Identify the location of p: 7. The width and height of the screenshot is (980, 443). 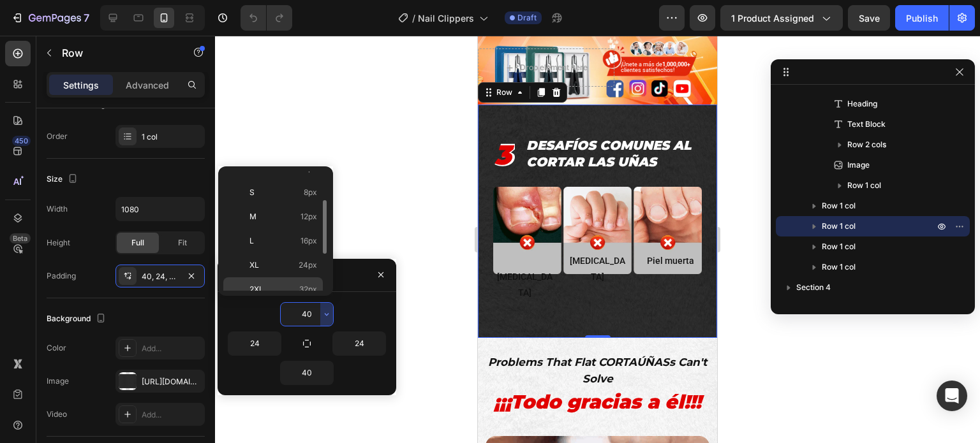
(86, 18).